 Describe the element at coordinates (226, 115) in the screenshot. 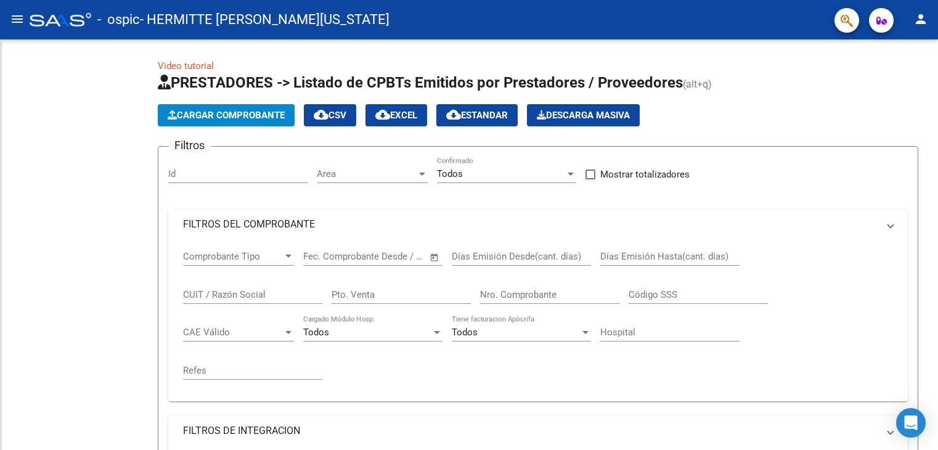

I see `button: Cargar Comprobante` at that location.